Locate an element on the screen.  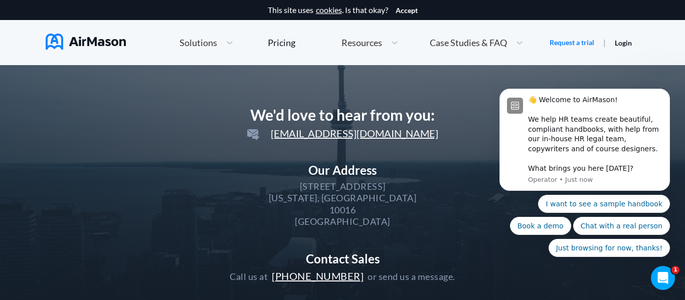
div: 10016 is located at coordinates (342, 210).